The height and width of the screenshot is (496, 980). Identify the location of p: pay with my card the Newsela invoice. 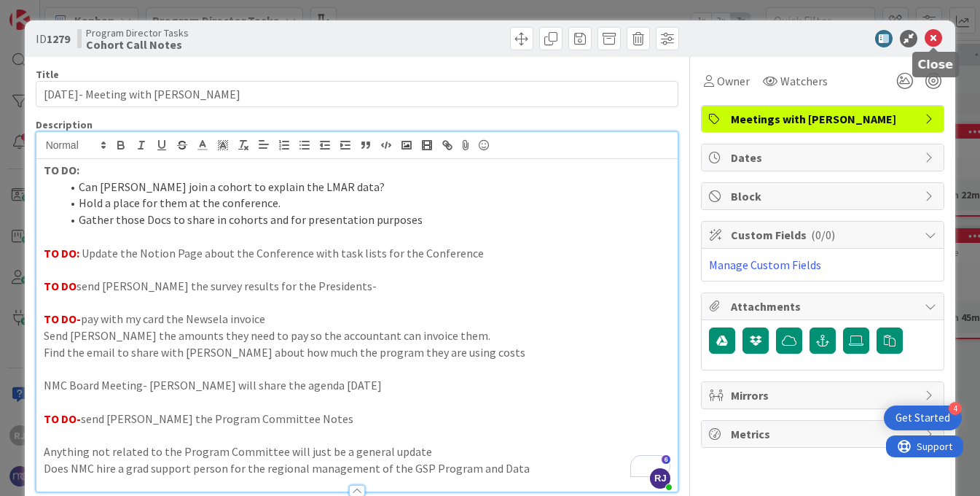
(357, 319).